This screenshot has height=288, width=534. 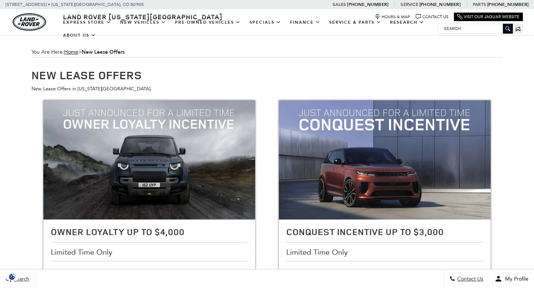 I want to click on h2: Conquest Incentive Up To $3,000, so click(x=385, y=232).